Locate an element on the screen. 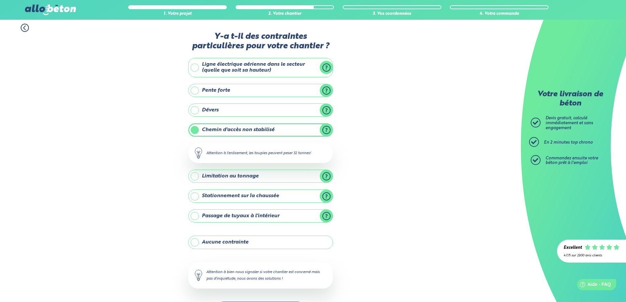  label: Y-a t-il des contraintes particulières pour votre chantier ? is located at coordinates (261, 41).